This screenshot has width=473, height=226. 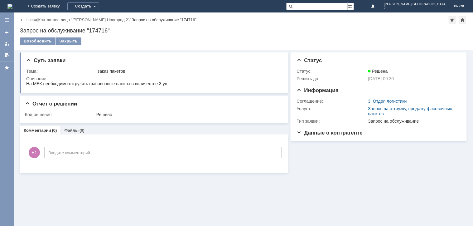 I want to click on div: Тип заявки:, so click(x=331, y=121).